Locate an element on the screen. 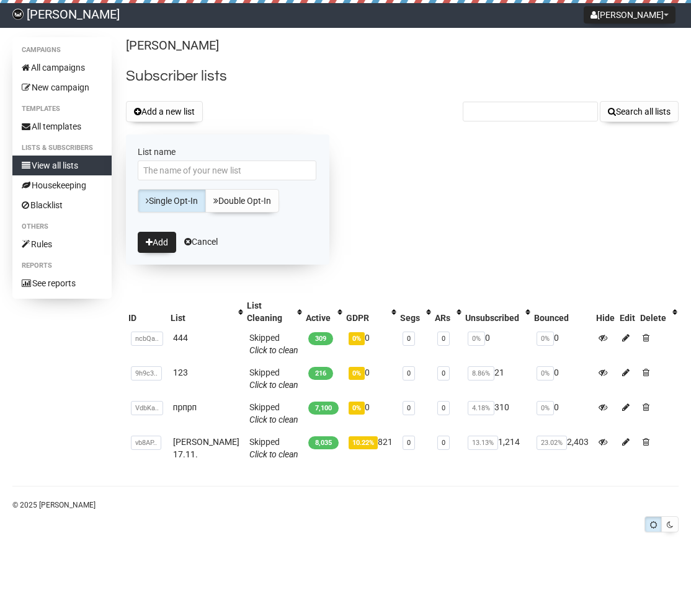 Image resolution: width=691 pixels, height=616 pixels. li: Lists & subscribers is located at coordinates (62, 148).